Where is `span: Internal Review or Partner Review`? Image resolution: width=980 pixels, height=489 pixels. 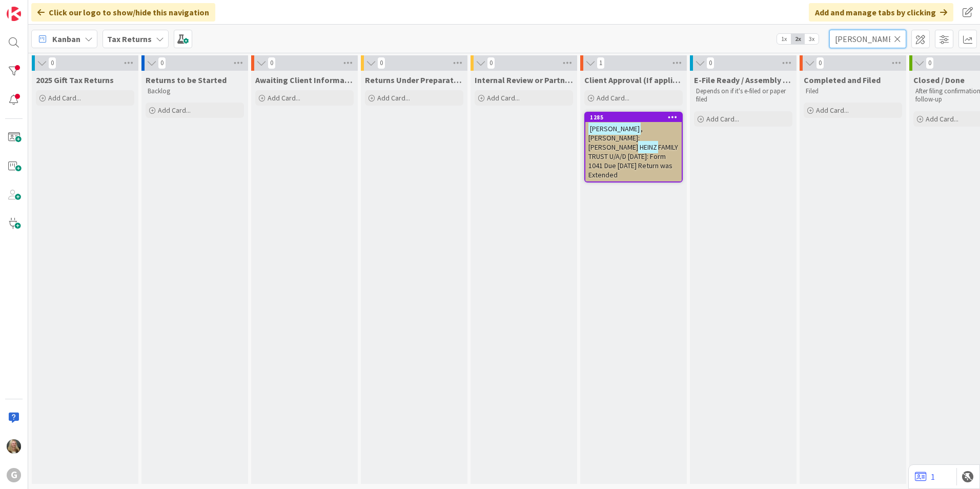
span: Internal Review or Partner Review is located at coordinates (524, 80).